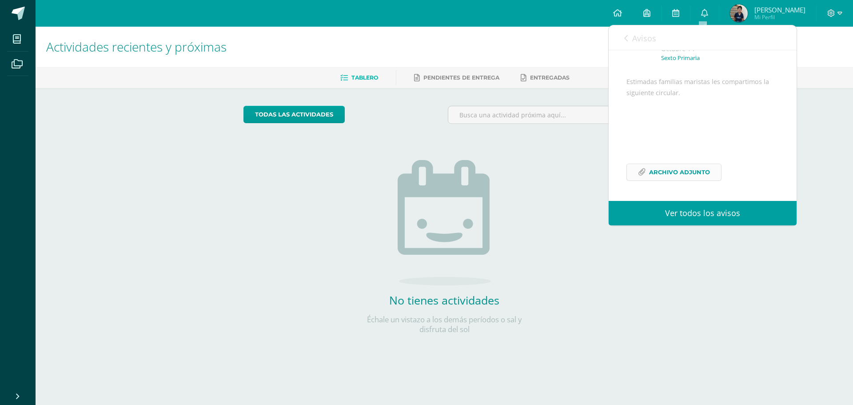 The width and height of the screenshot is (853, 405). I want to click on img: 1535c0312ae203c30d44d59aa01203f9.png, so click(739, 13).